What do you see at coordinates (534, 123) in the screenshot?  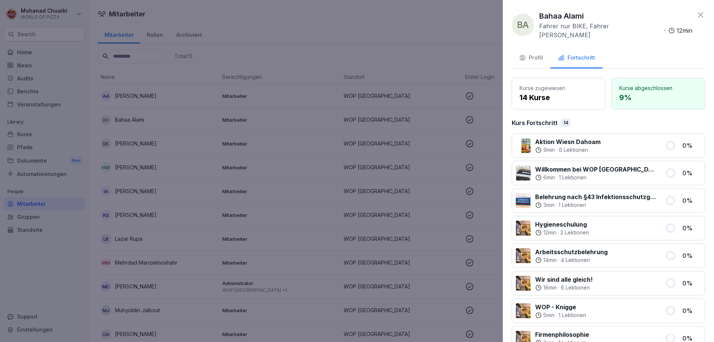 I see `p: Kurs Fortschritt` at bounding box center [534, 123].